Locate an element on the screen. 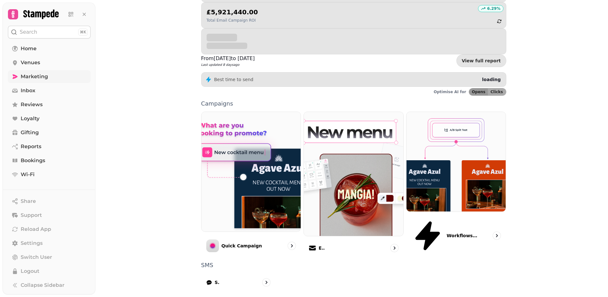 The width and height of the screenshot is (608, 297). span: Reload App is located at coordinates (36, 229).